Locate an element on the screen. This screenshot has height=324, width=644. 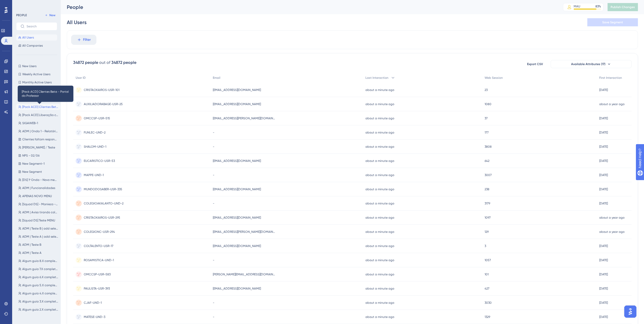
span: SIGAWEB-1 is located at coordinates (30, 123).